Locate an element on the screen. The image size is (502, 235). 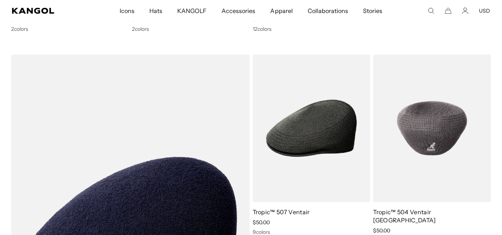
a: Tropic™ 507 Ventair is located at coordinates (282, 212).